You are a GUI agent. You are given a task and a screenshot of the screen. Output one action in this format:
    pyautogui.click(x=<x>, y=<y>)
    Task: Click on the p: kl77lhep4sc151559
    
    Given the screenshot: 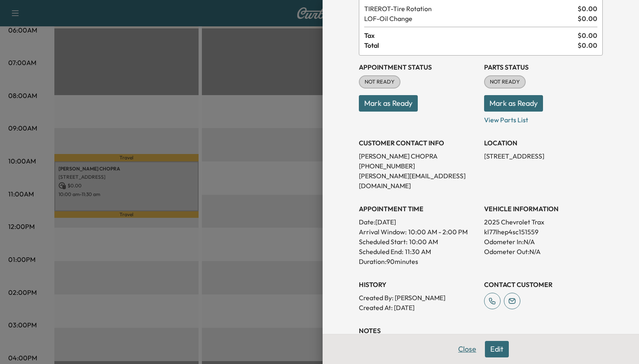 What is the action you would take?
    pyautogui.click(x=543, y=232)
    